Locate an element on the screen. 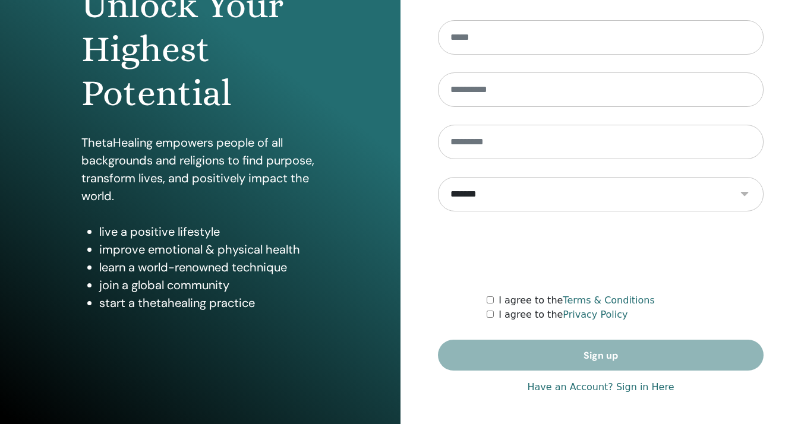 Image resolution: width=801 pixels, height=424 pixels. p: ThetaHealing empowers people of all backgrounds and religions to find purpose, transform lives, a... is located at coordinates (200, 169).